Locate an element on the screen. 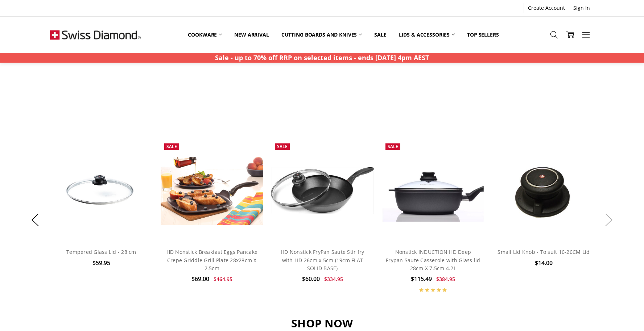 The image size is (644, 331). span: $384.95 is located at coordinates (445, 279).